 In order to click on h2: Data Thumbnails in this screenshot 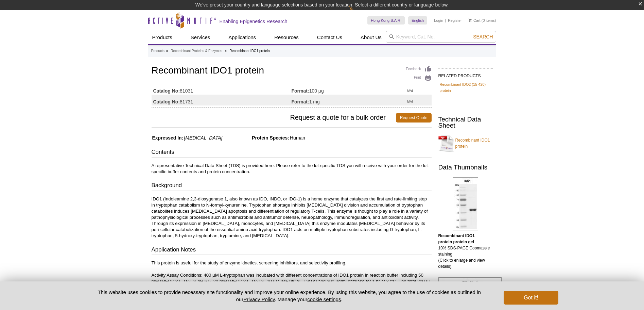, I will do `click(465, 168)`.